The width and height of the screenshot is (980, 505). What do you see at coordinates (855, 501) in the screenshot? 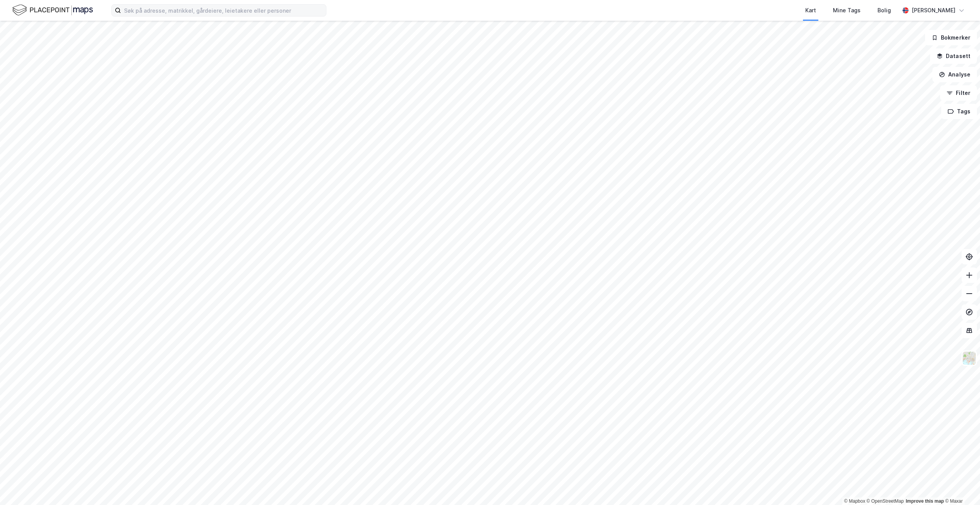
I see `a: Mapbox` at bounding box center [855, 501].